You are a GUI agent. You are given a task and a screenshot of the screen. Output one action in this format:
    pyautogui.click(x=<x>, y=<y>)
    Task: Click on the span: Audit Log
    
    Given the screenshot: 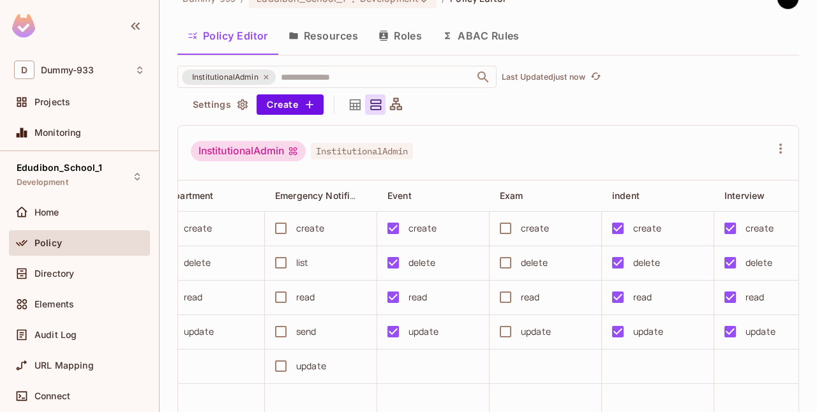 What is the action you would take?
    pyautogui.click(x=56, y=335)
    